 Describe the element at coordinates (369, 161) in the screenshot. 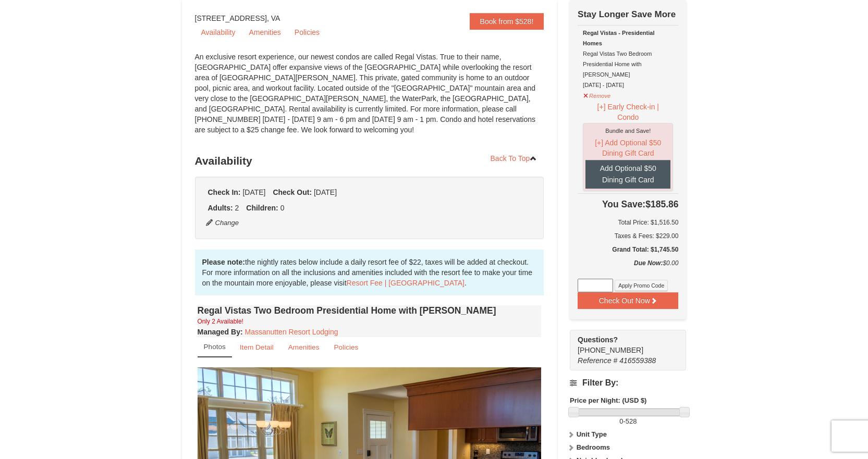

I see `h3: Availability` at that location.